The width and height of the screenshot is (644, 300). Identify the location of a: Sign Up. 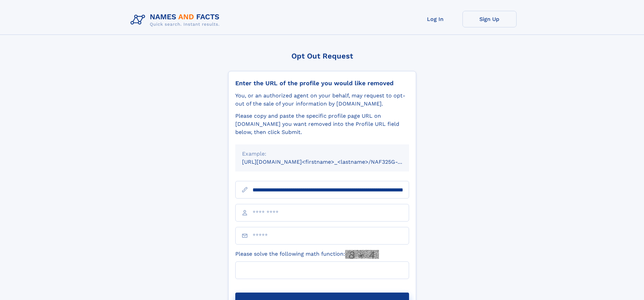
(489, 19).